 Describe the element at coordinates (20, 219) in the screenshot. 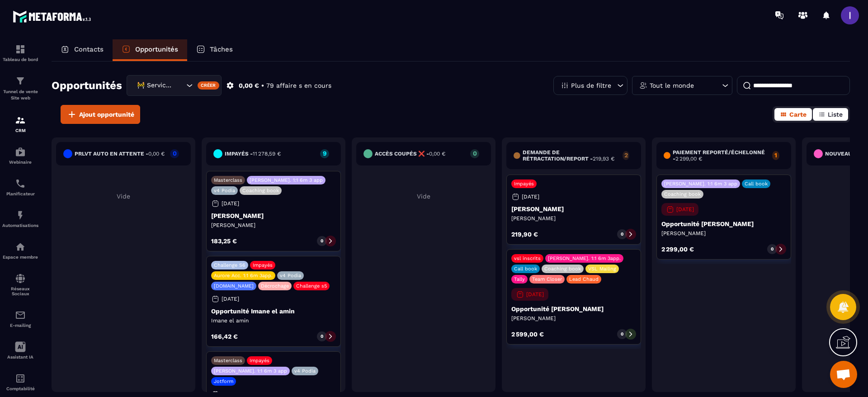

I see `a: automationsautomationsAutomatisations` at that location.